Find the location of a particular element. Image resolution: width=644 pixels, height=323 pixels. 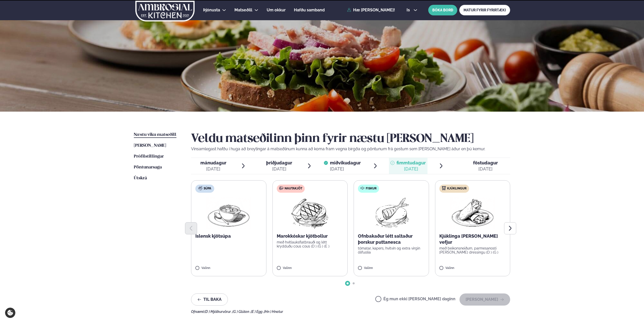

img: Beef-Meat.png is located at coordinates (310, 213).